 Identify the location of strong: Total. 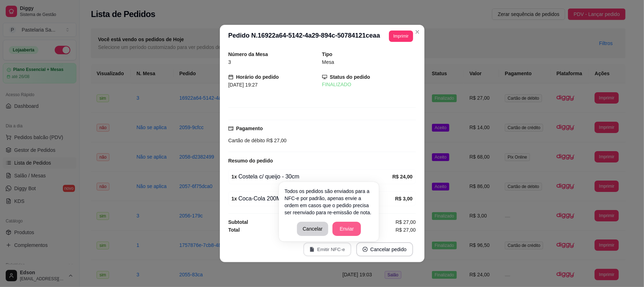
(234, 230).